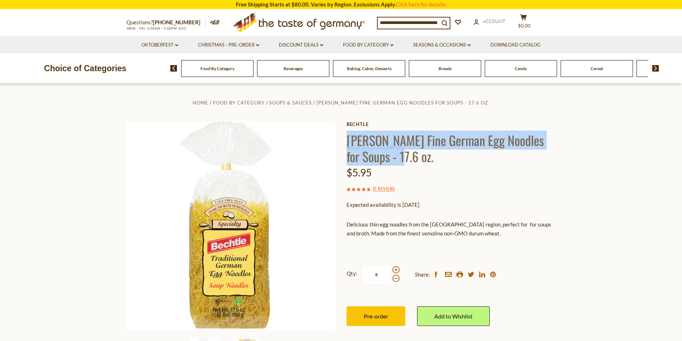  Describe the element at coordinates (516, 45) in the screenshot. I see `a: Download Catalog` at that location.